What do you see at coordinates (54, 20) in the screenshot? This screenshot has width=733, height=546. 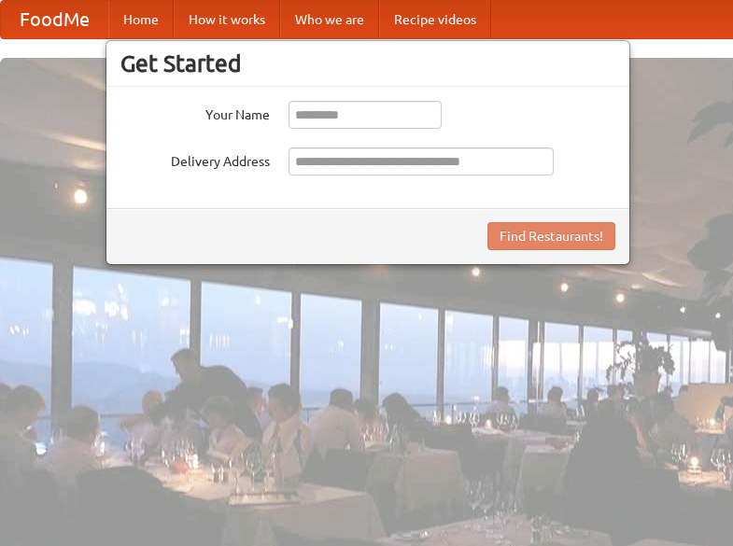 I see `a: FoodMe` at bounding box center [54, 20].